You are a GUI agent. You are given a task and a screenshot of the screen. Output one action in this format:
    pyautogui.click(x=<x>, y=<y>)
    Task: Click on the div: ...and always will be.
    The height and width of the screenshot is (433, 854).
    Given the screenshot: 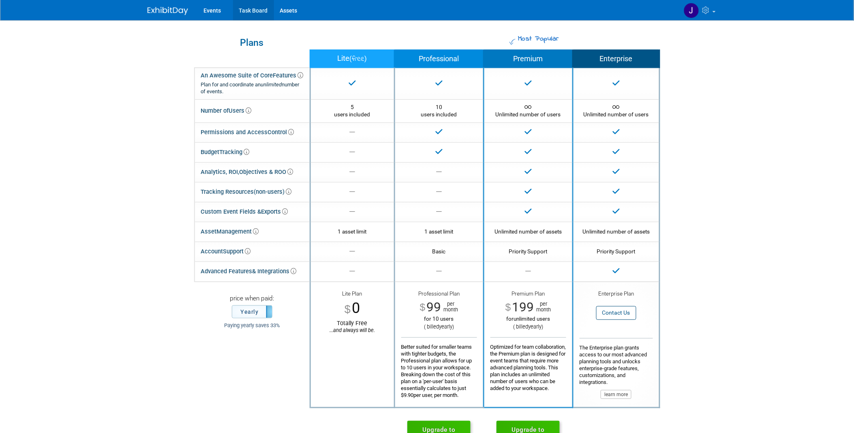 What is the action you would take?
    pyautogui.click(x=352, y=330)
    